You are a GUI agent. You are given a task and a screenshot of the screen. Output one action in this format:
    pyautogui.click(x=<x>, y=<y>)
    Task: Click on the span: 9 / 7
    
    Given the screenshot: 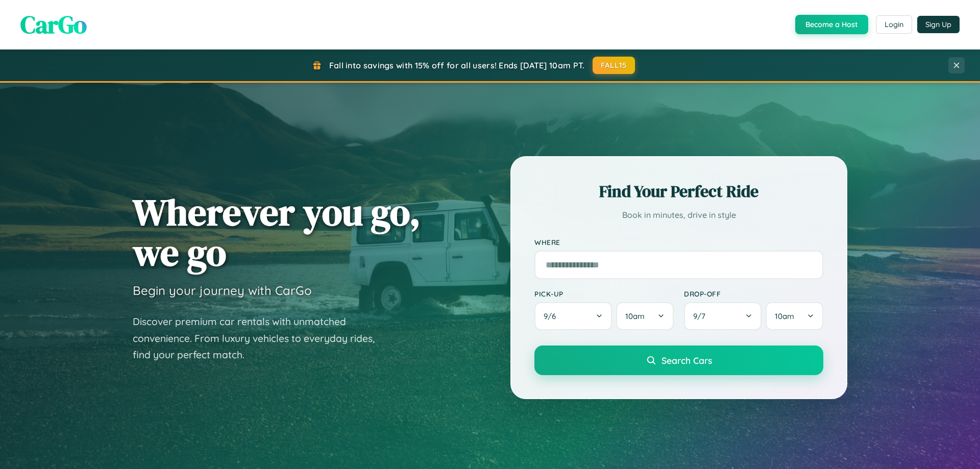 What is the action you would take?
    pyautogui.click(x=702, y=316)
    